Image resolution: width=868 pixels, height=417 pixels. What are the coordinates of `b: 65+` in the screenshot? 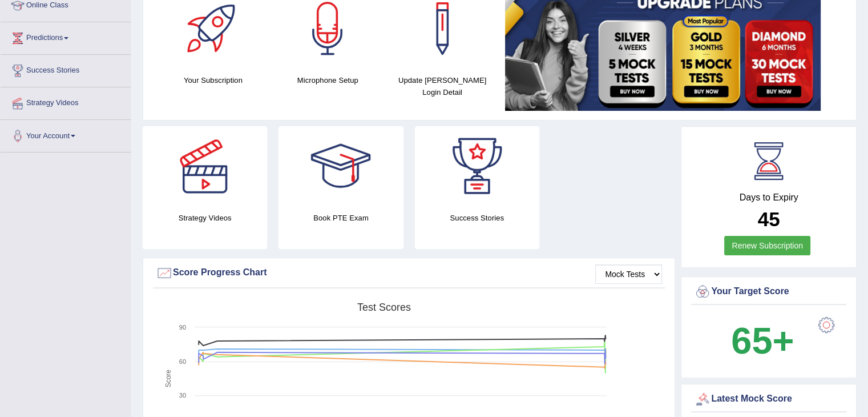 It's located at (762, 340).